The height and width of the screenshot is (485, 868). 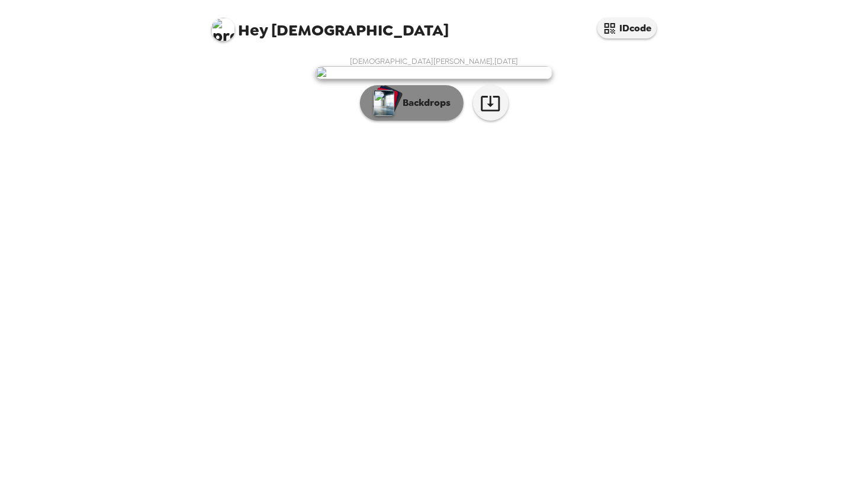 I want to click on button: Backdrops, so click(x=411, y=103).